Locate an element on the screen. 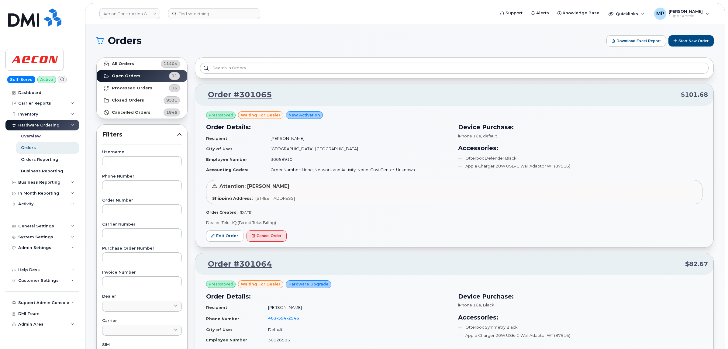 The image size is (728, 349). span: 11 is located at coordinates (174, 76).